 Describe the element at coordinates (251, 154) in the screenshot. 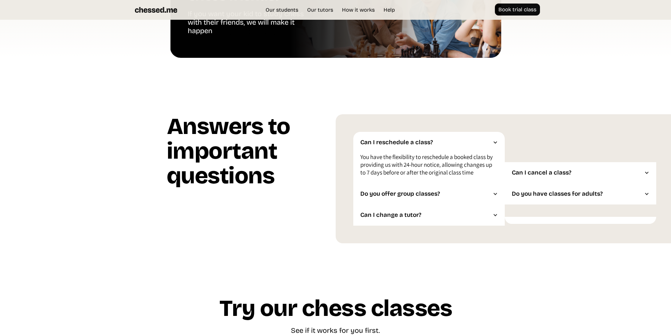

I see `h1: Answers to important questions` at that location.